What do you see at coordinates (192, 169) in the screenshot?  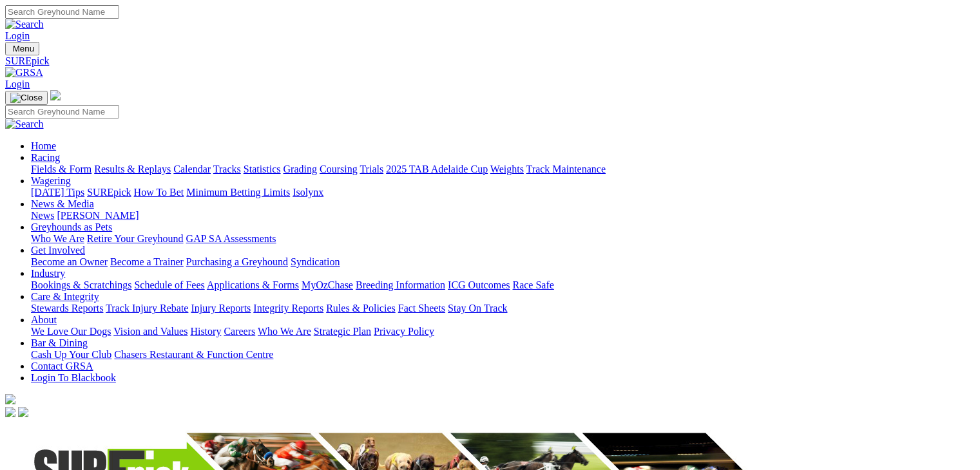 I see `a: Calendar` at bounding box center [192, 169].